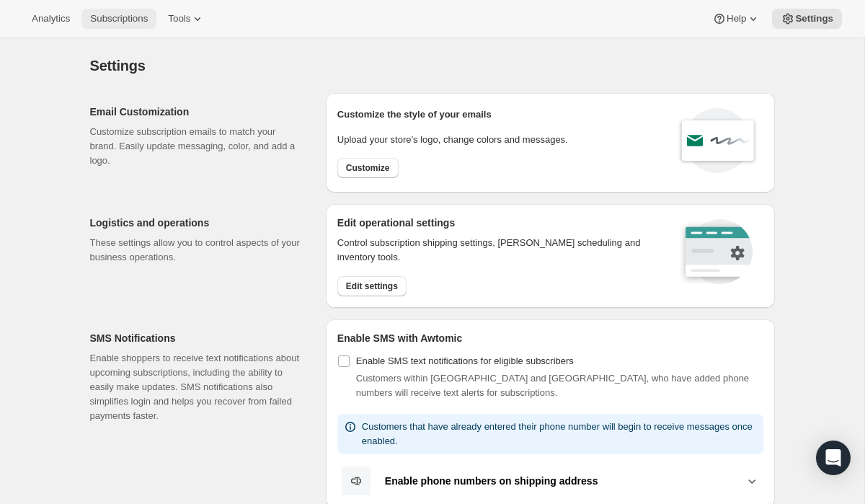 This screenshot has width=865, height=504. I want to click on h2: Enable SMS with Awtomic, so click(550, 338).